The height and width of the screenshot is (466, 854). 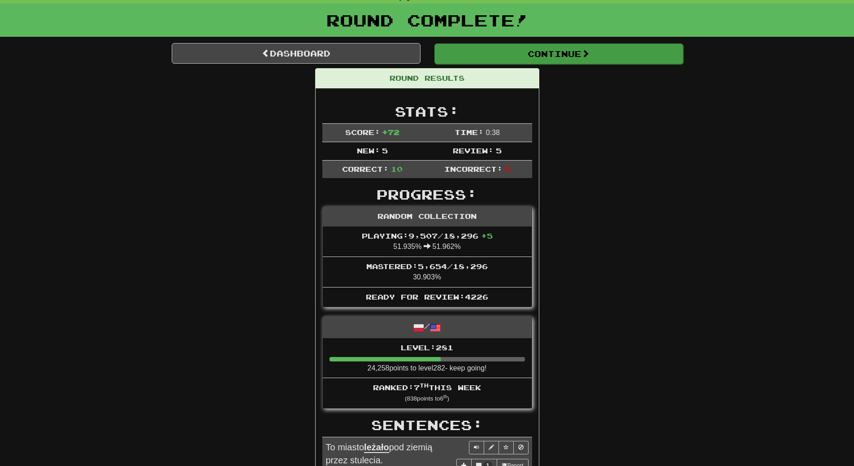 I want to click on span: 0, so click(x=507, y=169).